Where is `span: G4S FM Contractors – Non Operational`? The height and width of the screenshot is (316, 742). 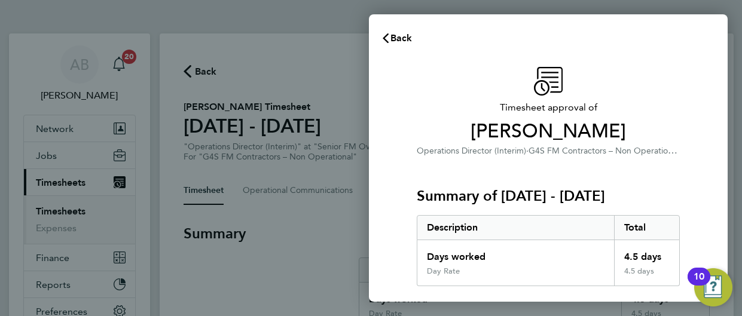 span: G4S FM Contractors – Non Operational is located at coordinates (603, 150).